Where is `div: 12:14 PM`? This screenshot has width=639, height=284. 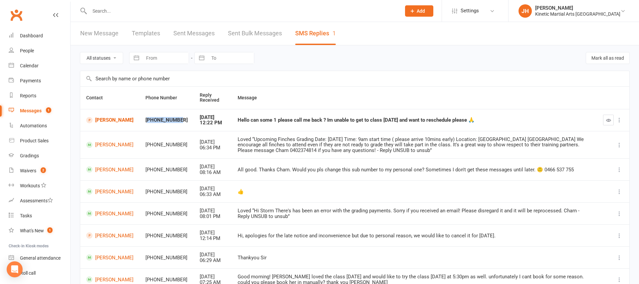 div: 12:14 PM is located at coordinates (213, 238).